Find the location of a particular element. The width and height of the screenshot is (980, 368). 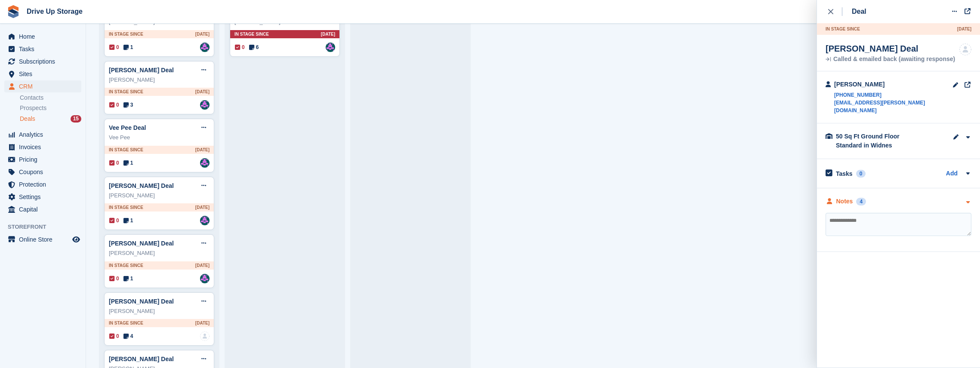

span: Subscriptions is located at coordinates (45, 61).